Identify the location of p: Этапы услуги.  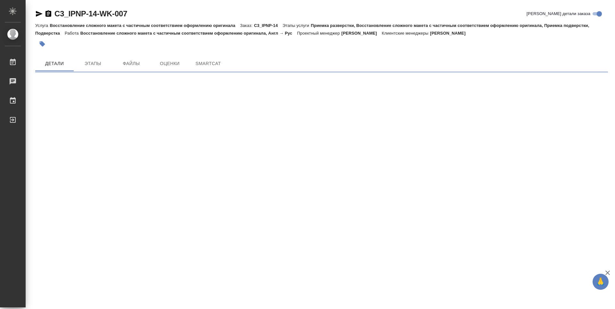
(297, 25).